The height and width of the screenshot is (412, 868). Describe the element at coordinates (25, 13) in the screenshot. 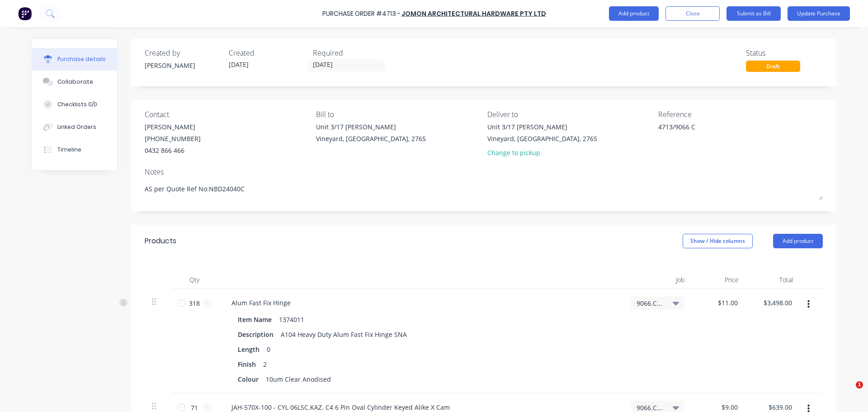

I see `img: Factory` at that location.